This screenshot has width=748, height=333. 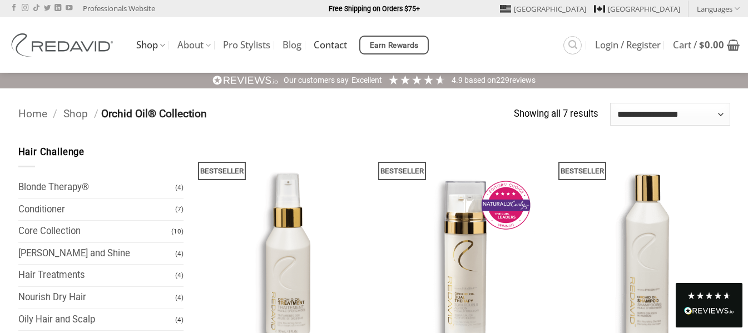 What do you see at coordinates (718, 8) in the screenshot?
I see `a: Languages` at bounding box center [718, 8].